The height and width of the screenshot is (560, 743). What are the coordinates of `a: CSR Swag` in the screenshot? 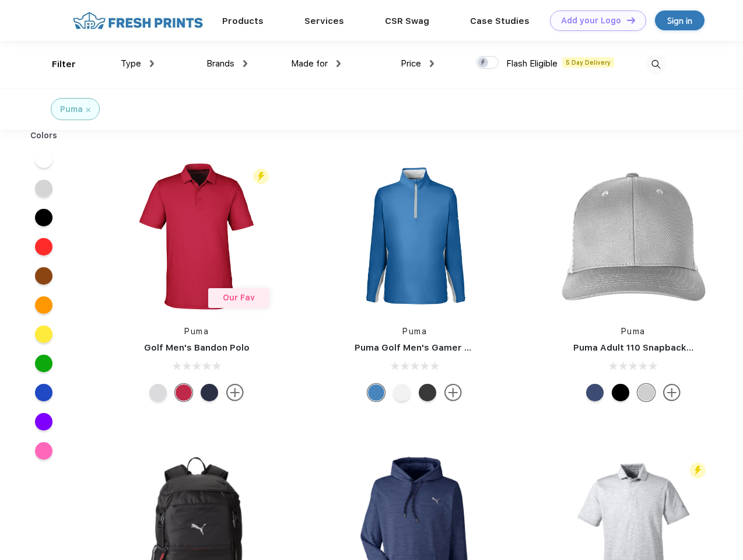 It's located at (407, 21).